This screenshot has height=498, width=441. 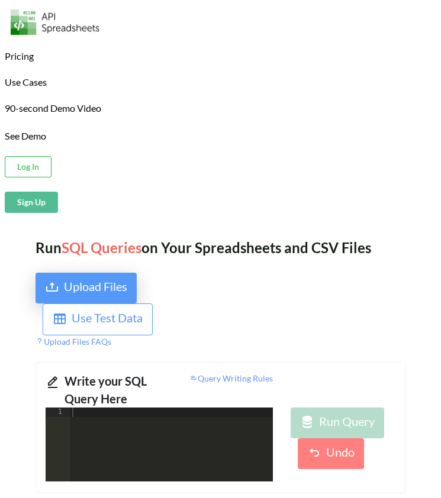 I want to click on button: Upload Files, so click(x=86, y=288).